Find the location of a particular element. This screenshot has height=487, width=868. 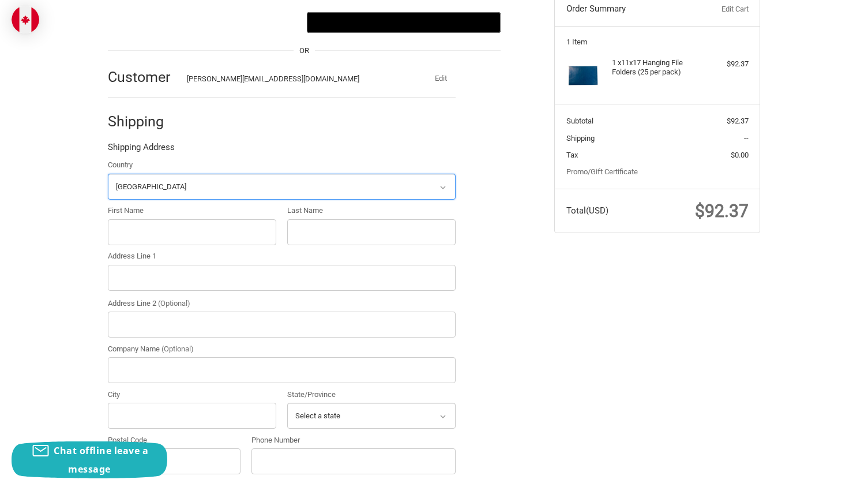

label: Address Line 1 is located at coordinates (281, 256).